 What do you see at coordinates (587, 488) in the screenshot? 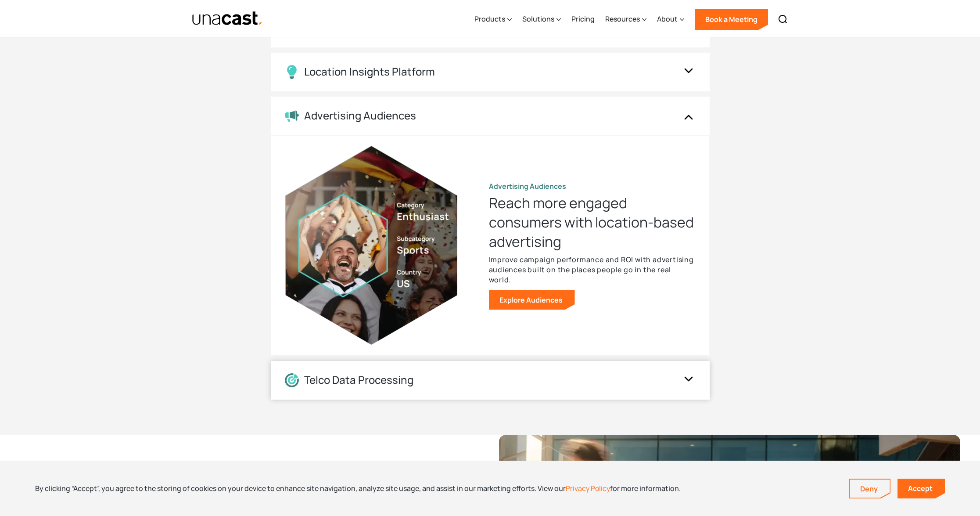
I see `a: Privacy Policy` at bounding box center [587, 488].